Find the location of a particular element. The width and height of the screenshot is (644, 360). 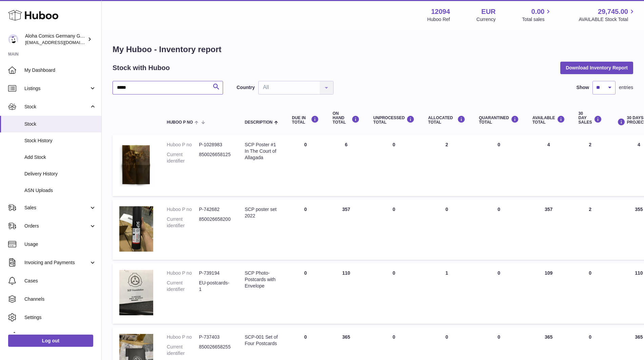

td: 4 is located at coordinates (548, 165).